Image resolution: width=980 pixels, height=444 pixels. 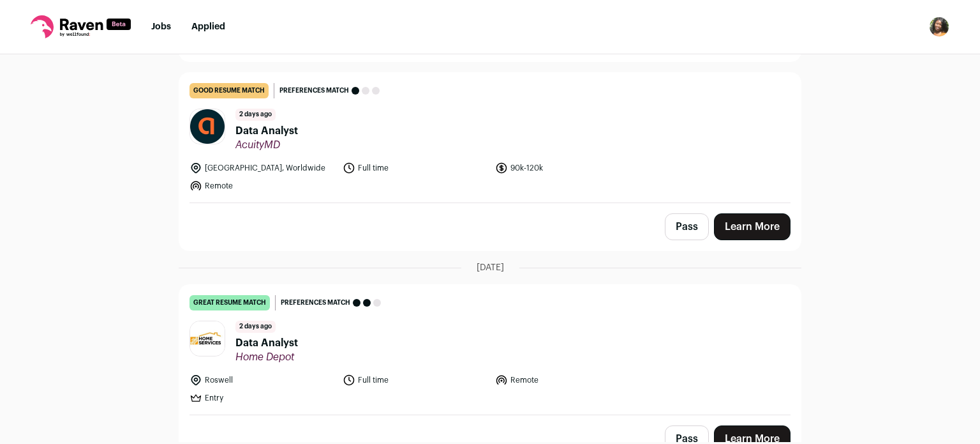 I want to click on li: 90k-120k, so click(x=568, y=168).